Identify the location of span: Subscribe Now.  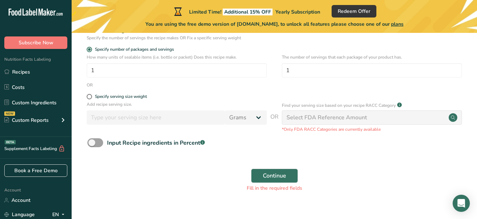
(36, 43).